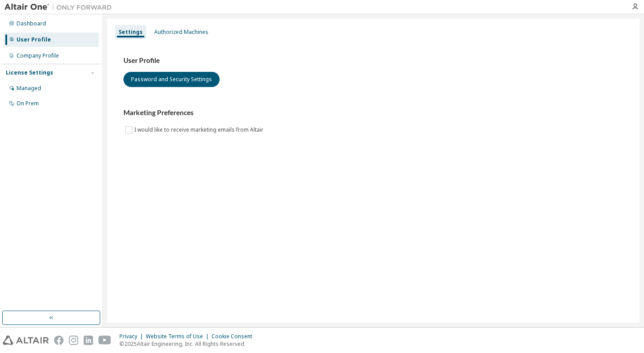  What do you see at coordinates (171, 80) in the screenshot?
I see `button: Password and Security Settings` at bounding box center [171, 80].